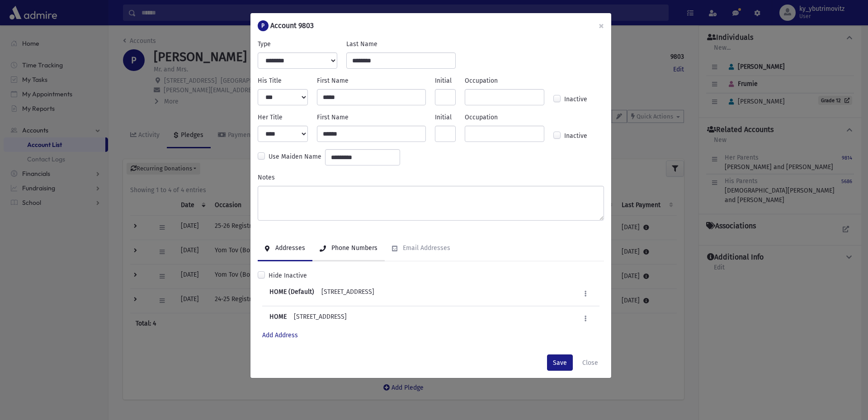 The image size is (868, 420). Describe the element at coordinates (290, 248) in the screenshot. I see `div: Addresses` at that location.